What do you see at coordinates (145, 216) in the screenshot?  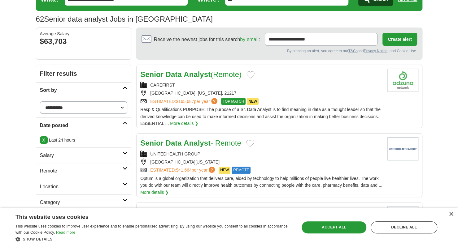 I see `div: This website uses cookies` at bounding box center [145, 216].